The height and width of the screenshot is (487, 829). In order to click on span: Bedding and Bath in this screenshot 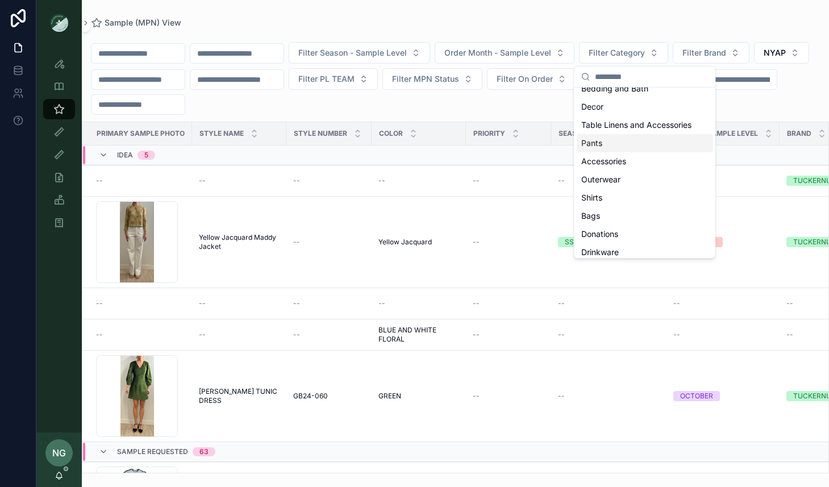, I will do `click(615, 89)`.